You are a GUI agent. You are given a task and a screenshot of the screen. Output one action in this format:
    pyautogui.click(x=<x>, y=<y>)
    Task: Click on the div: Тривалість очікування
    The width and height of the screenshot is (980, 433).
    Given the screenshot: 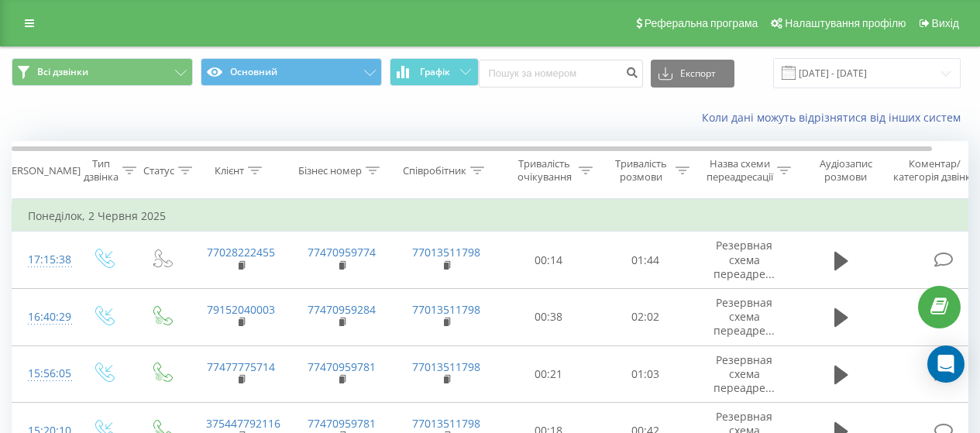 What is the action you would take?
    pyautogui.click(x=544, y=171)
    